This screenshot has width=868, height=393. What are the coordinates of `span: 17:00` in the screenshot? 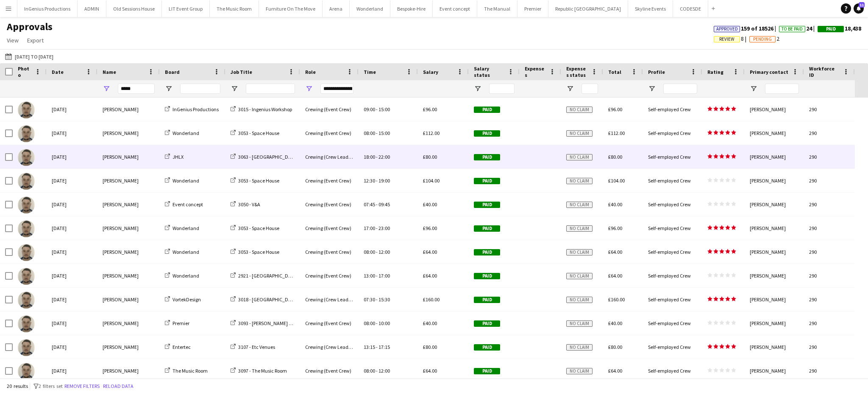 It's located at (384, 276).